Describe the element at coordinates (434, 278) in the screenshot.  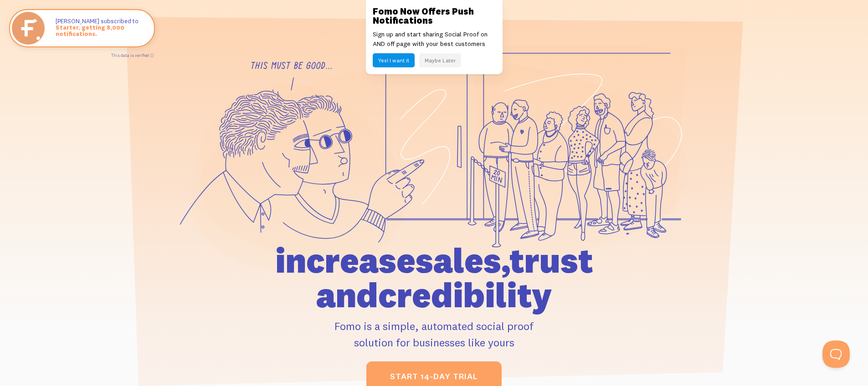
I see `h1: increase sales, trust and credibility` at that location.